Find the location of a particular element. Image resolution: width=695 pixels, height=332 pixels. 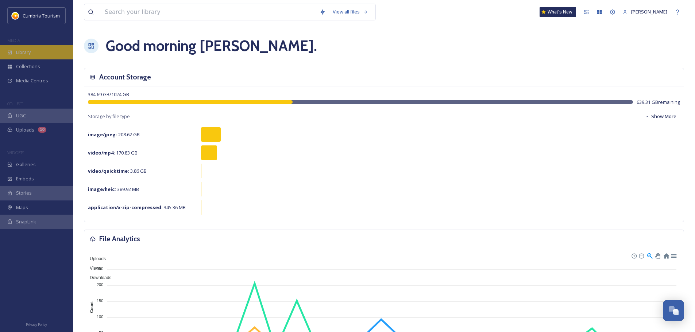

span: 345.36 MB is located at coordinates (137, 208).